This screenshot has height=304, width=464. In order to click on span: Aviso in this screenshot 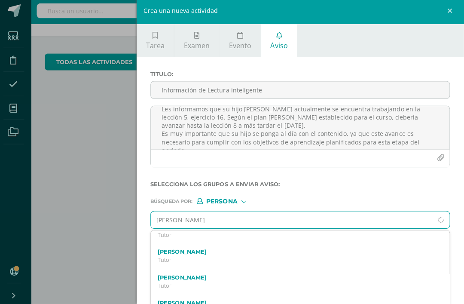, I will do `click(280, 47)`.